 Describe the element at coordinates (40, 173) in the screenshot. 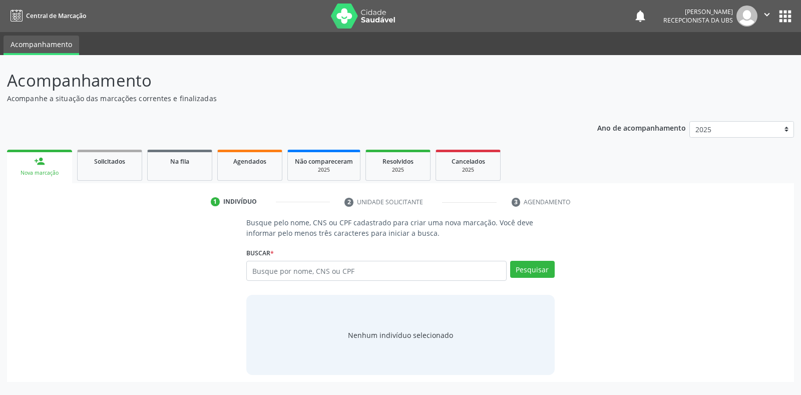

I see `div: Nova marcação` at that location.